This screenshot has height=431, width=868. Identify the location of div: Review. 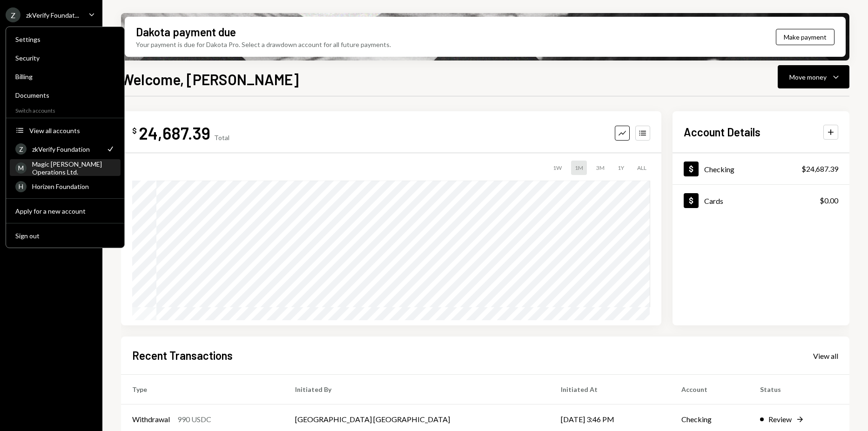
(780, 419).